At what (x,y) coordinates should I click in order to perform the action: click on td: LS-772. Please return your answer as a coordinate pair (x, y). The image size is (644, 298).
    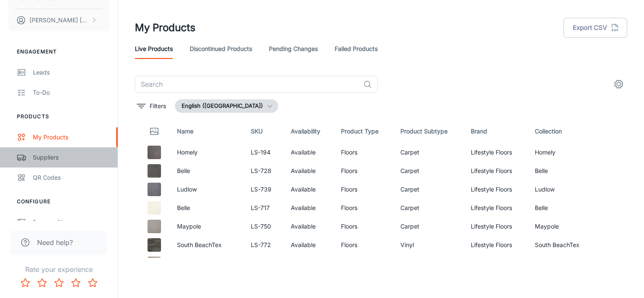
    Looking at the image, I should click on (264, 245).